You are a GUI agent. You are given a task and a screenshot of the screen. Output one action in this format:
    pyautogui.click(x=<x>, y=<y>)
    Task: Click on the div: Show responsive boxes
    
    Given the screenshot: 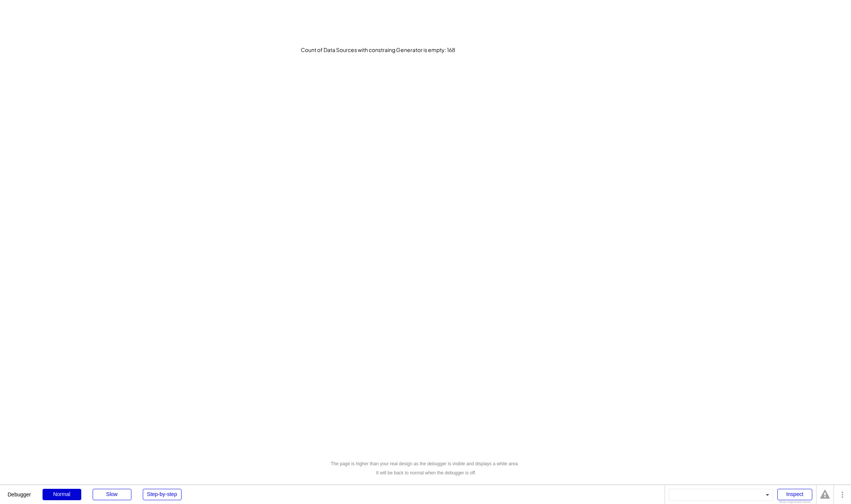 What is the action you would take?
    pyautogui.click(x=795, y=502)
    